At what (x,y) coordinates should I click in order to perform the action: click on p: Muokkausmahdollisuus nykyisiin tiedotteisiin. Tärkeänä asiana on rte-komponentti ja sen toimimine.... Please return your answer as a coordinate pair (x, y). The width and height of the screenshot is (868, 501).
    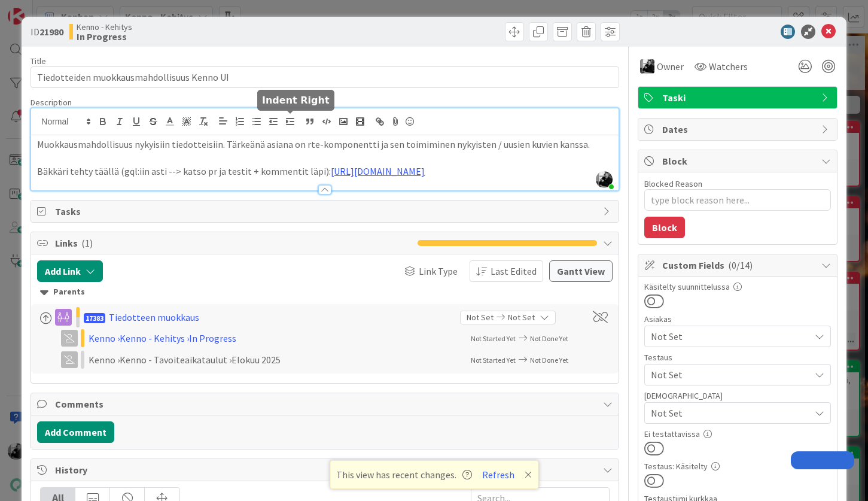
    Looking at the image, I should click on (324, 144).